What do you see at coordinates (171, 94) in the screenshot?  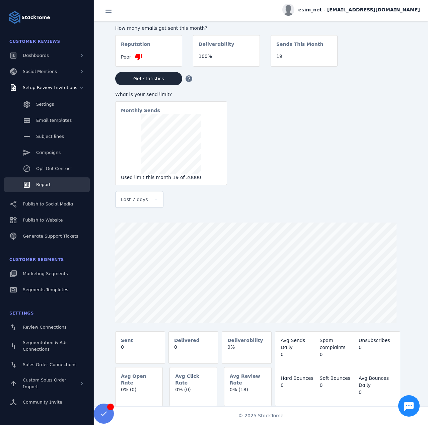 I see `div: What is your send limit?` at bounding box center [171, 94].